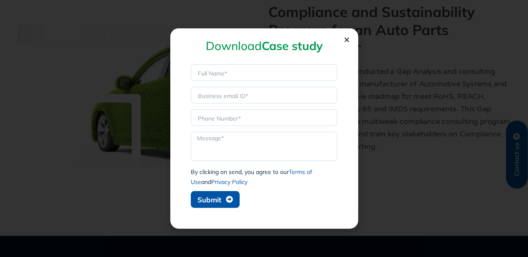  Describe the element at coordinates (346, 40) in the screenshot. I see `a: Close` at that location.